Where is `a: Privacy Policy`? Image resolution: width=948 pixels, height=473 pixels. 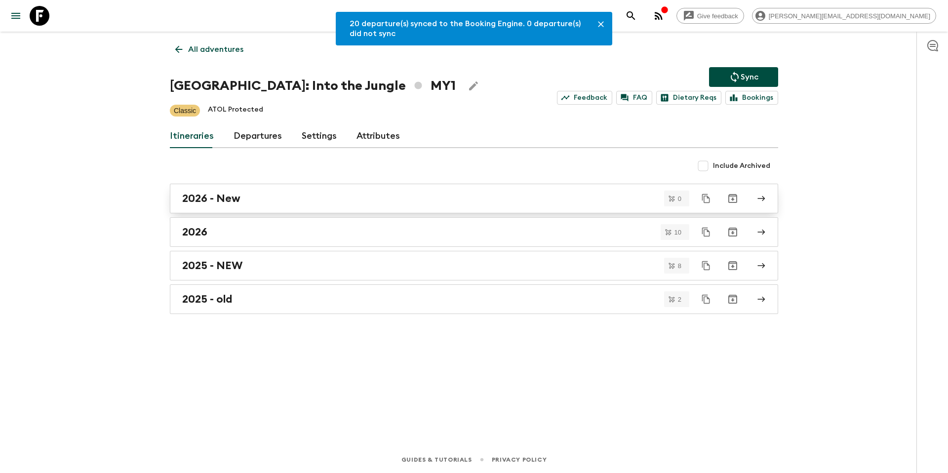 a: Privacy Policy is located at coordinates (519, 460).